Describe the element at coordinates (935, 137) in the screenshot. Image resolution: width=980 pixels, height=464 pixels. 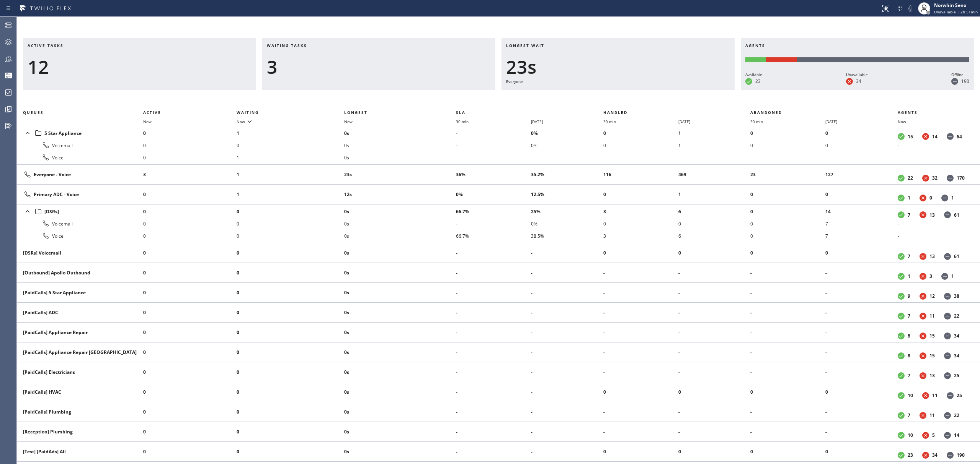
I see `dd: 14` at that location.